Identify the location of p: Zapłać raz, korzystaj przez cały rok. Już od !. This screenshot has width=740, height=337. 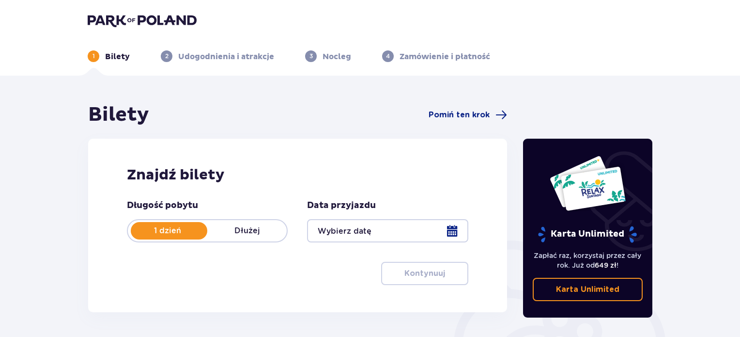
(588, 260).